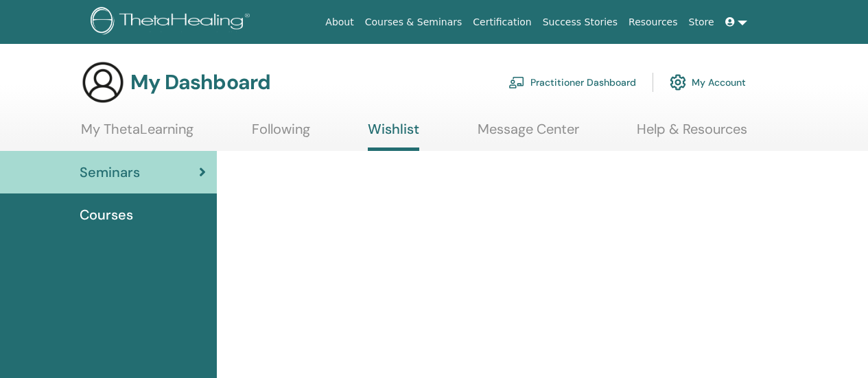 The width and height of the screenshot is (868, 378). I want to click on h3: My Dashboard, so click(201, 82).